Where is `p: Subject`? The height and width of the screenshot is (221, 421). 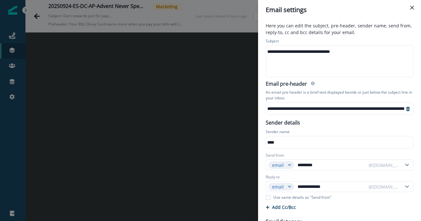
p: Subject is located at coordinates (272, 42).